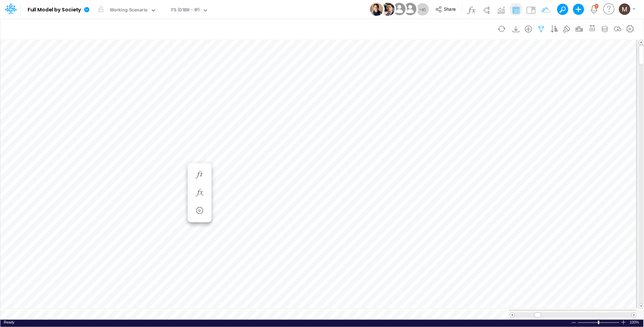 The image size is (644, 327). I want to click on div: Zoom In, so click(623, 322).